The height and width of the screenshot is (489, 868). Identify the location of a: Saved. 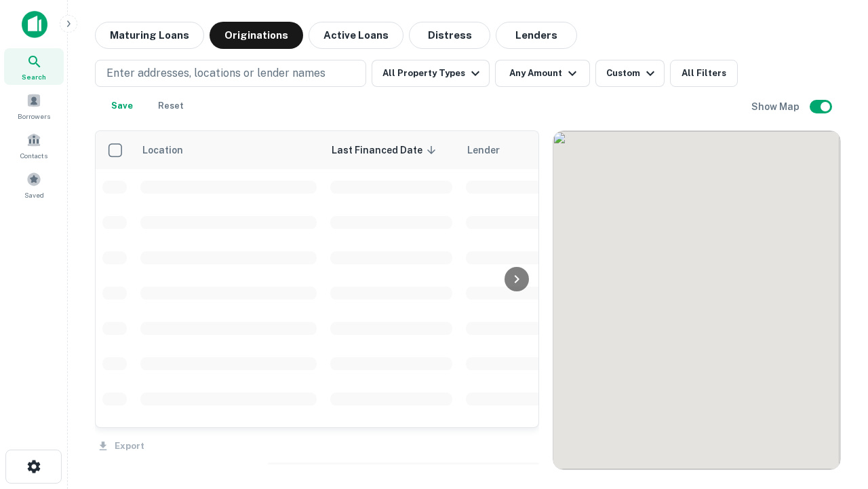
(34, 185).